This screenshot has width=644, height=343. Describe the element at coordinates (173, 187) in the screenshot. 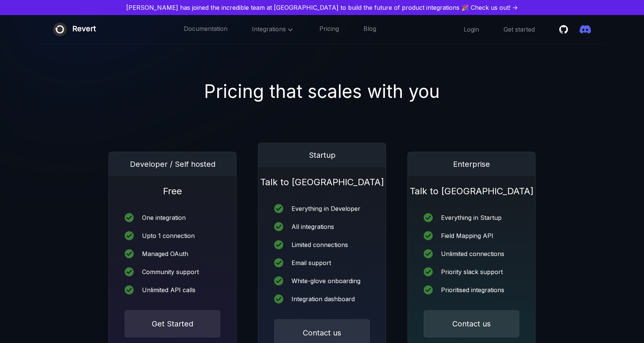

I see `h1: Free` at that location.